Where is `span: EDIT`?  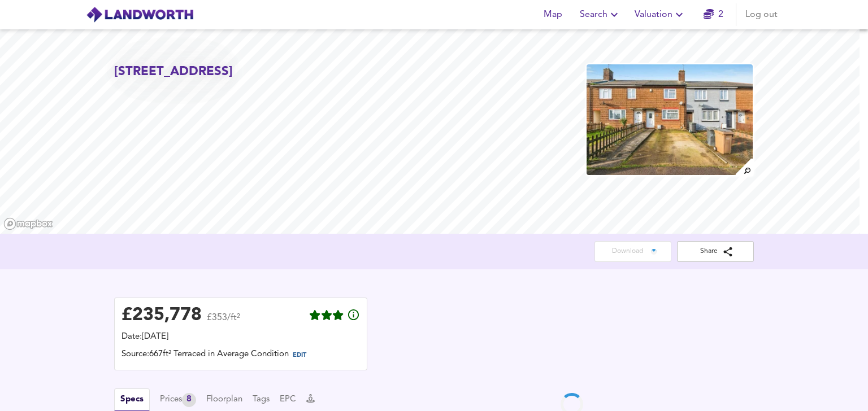 span: EDIT is located at coordinates (300, 356).